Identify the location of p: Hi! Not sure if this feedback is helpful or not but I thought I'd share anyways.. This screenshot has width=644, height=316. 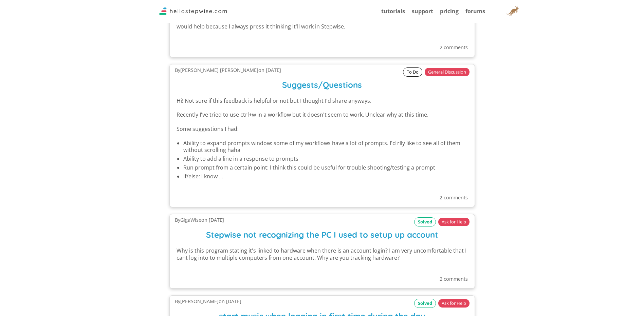
(322, 101).